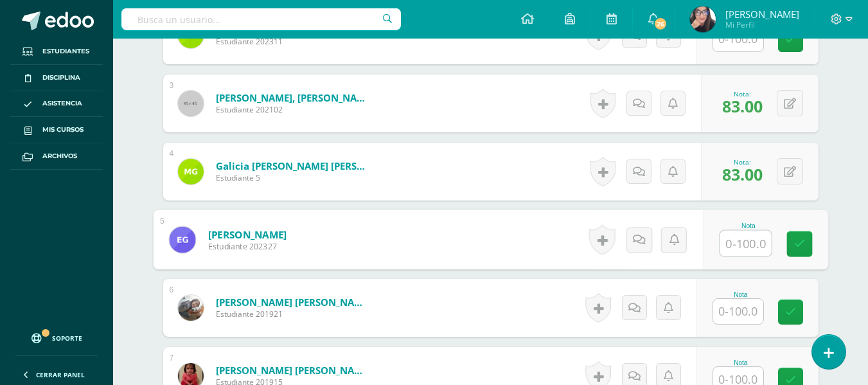  I want to click on a: Mis cursos, so click(57, 129).